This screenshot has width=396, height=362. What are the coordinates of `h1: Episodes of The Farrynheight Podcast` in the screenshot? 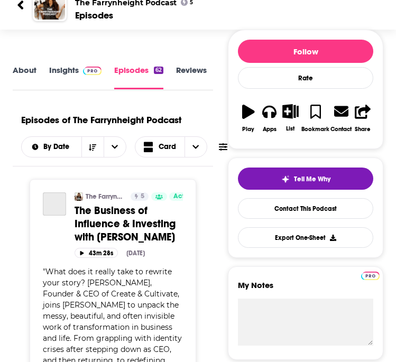 It's located at (101, 120).